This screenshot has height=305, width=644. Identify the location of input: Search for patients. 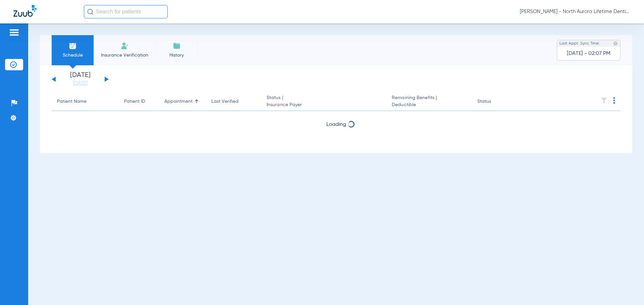
(126, 12).